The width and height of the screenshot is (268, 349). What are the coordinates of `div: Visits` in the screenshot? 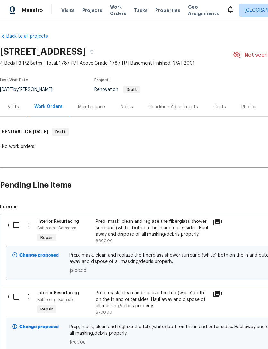 It's located at (13, 107).